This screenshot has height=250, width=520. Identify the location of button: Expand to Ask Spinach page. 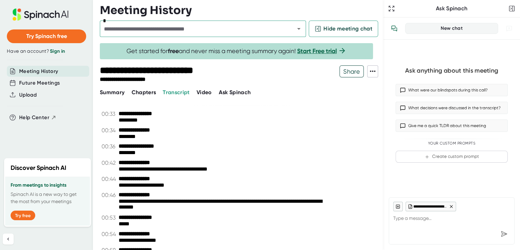
(392, 9).